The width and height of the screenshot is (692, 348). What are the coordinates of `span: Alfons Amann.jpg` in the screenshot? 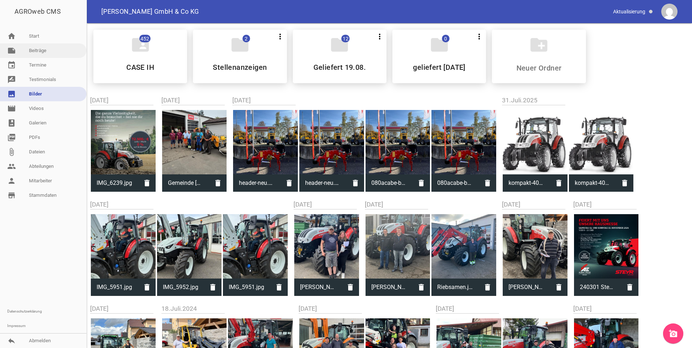 It's located at (526, 287).